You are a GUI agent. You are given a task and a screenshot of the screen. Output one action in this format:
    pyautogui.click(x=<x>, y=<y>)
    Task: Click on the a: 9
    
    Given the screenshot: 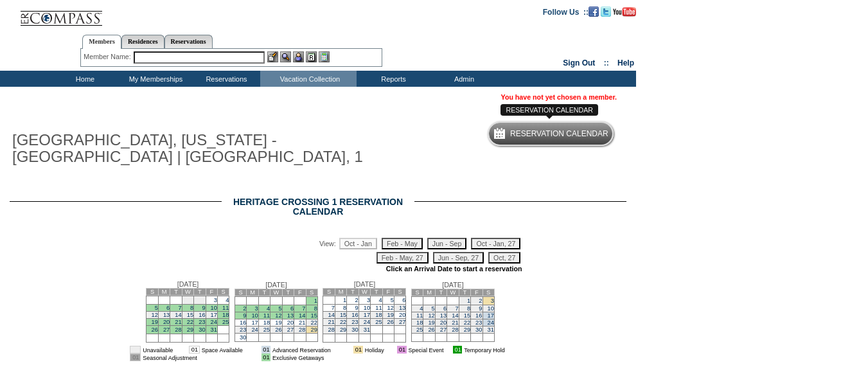 What is the action you would take?
    pyautogui.click(x=244, y=316)
    